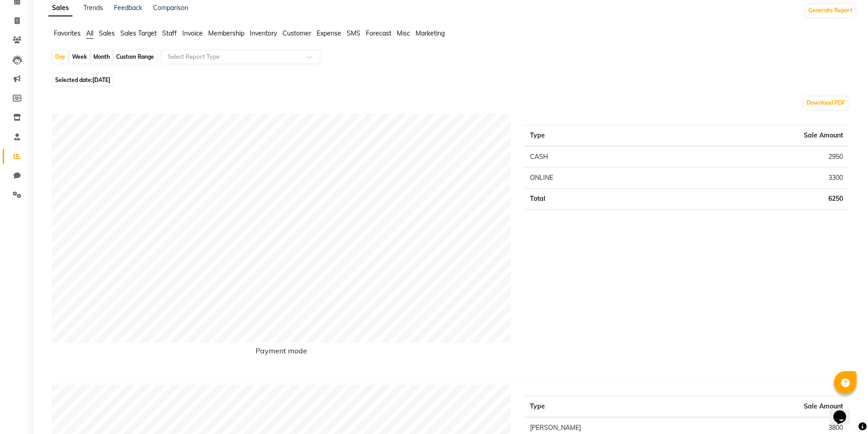 This screenshot has height=434, width=868. What do you see at coordinates (353, 34) in the screenshot?
I see `span: SMS` at bounding box center [353, 34].